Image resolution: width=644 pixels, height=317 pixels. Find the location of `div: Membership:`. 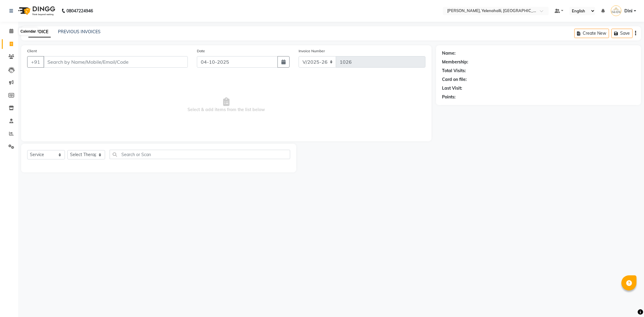

div: Membership: is located at coordinates (455, 62).